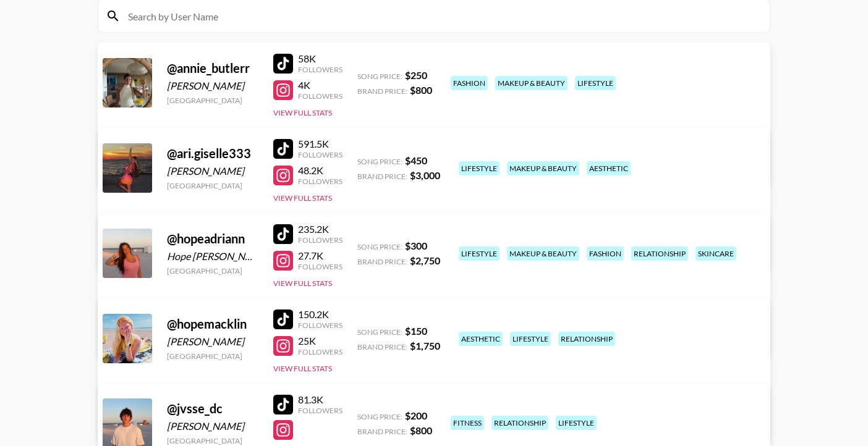  What do you see at coordinates (213, 239) in the screenshot?
I see `div: @ hopeadriann` at bounding box center [213, 239].